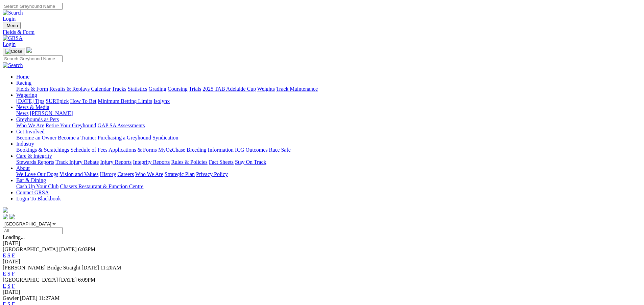 The width and height of the screenshot is (644, 305). Describe the element at coordinates (125, 101) in the screenshot. I see `a: Minimum Betting Limits` at that location.